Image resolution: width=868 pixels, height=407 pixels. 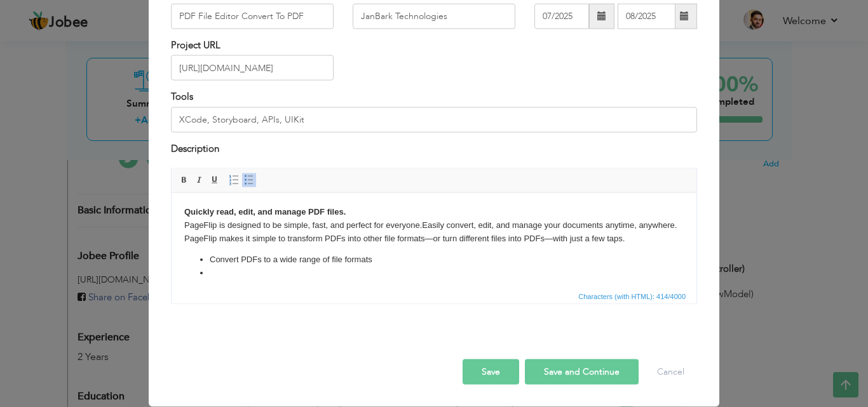 I want to click on label: Tools, so click(x=182, y=97).